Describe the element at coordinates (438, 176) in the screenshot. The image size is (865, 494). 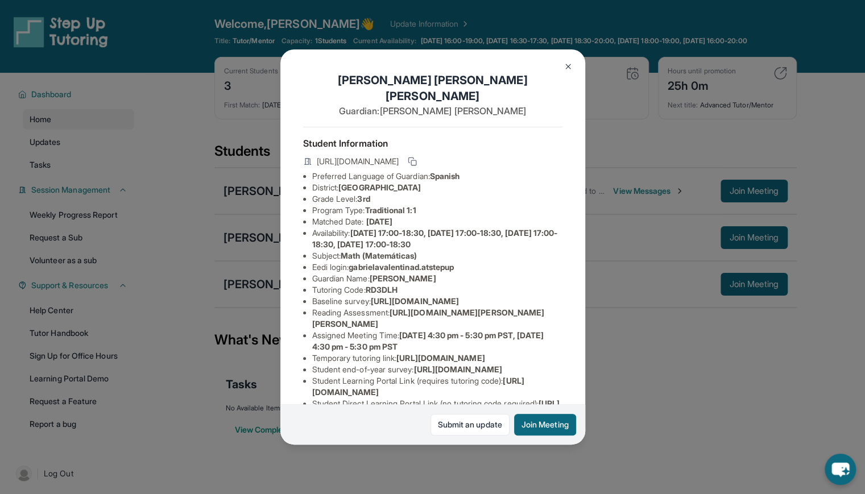
I see `li: Preferred Language of Guardian:` at that location.